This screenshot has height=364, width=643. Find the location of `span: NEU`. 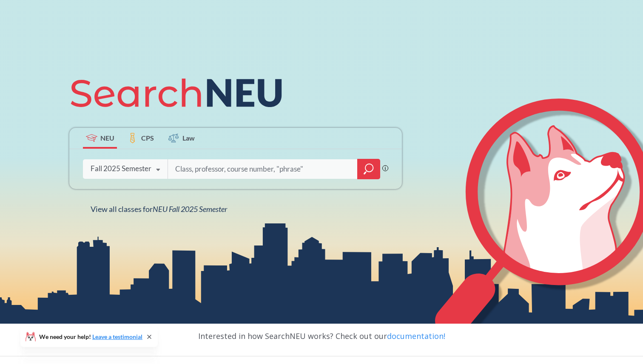

span: NEU is located at coordinates (107, 138).